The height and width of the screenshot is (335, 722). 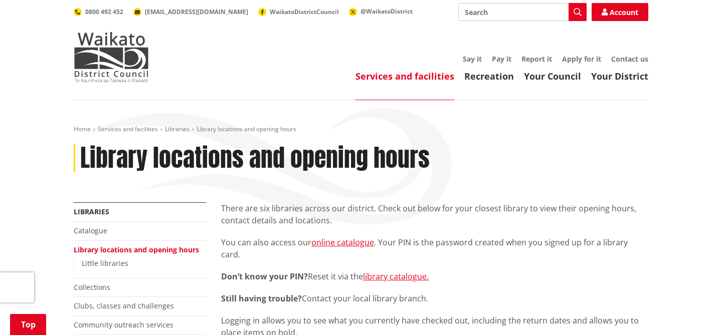 What do you see at coordinates (489, 76) in the screenshot?
I see `a: Recreation` at bounding box center [489, 76].